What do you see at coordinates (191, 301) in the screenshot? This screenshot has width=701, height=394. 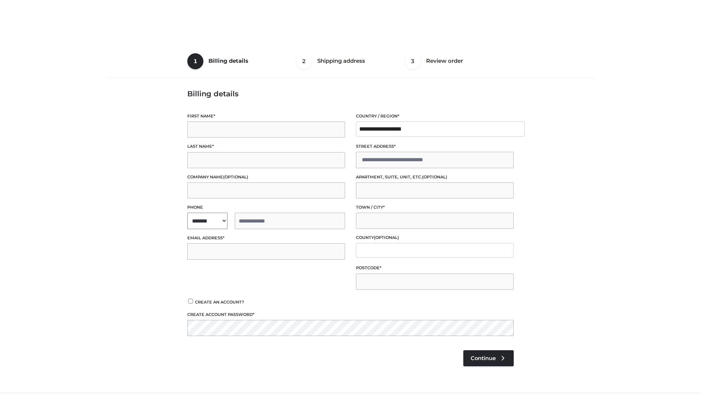 I see `input: Create an account?` at bounding box center [191, 301].